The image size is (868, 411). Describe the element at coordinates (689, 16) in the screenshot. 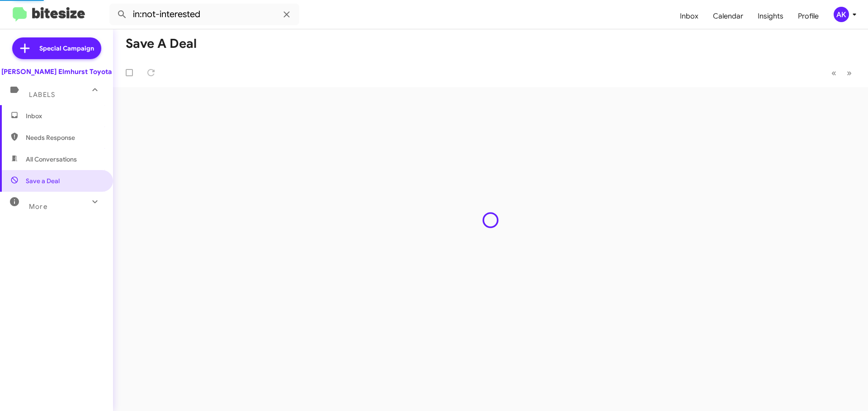

I see `a: Inbox` at that location.